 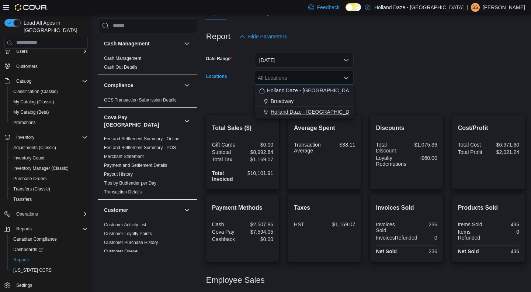 What do you see at coordinates (49, 168) in the screenshot?
I see `button: Inventory Manager (Classic)` at bounding box center [49, 168].